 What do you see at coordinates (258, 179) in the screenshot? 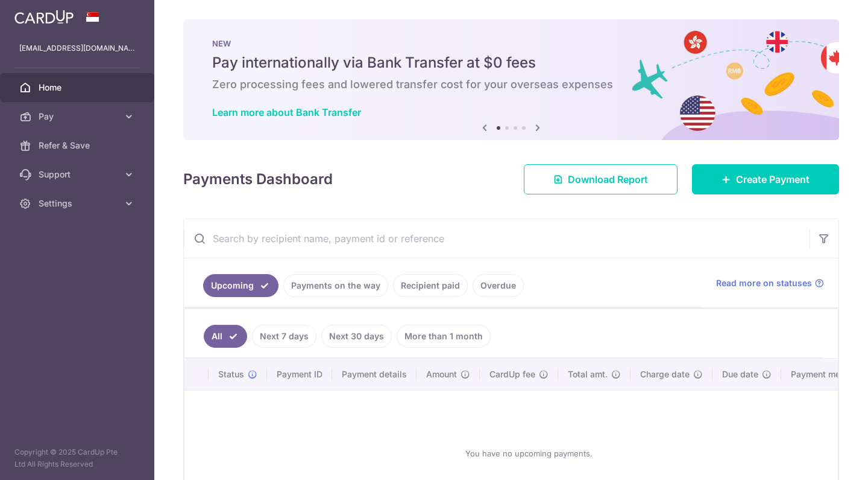
I see `h4: Payments Dashboard` at bounding box center [258, 179].